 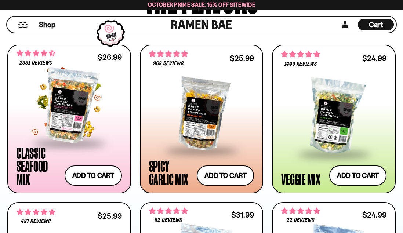 What do you see at coordinates (36, 53) in the screenshot?
I see `span: 4.68 stars` at bounding box center [36, 53].